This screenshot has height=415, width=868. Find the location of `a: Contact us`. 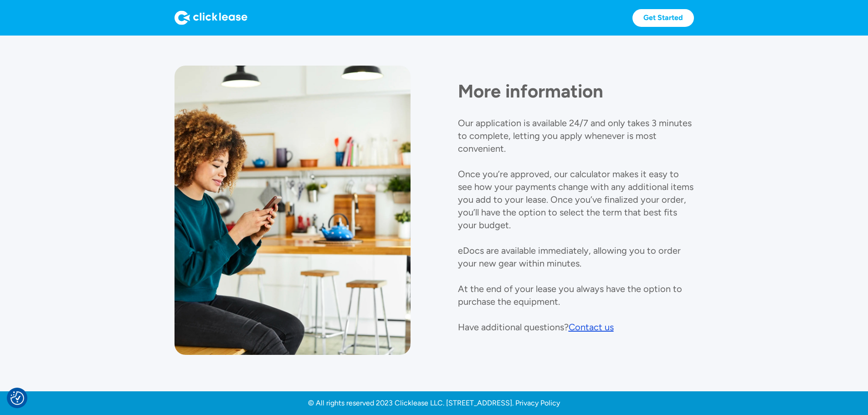

a: Contact us is located at coordinates (591, 327).